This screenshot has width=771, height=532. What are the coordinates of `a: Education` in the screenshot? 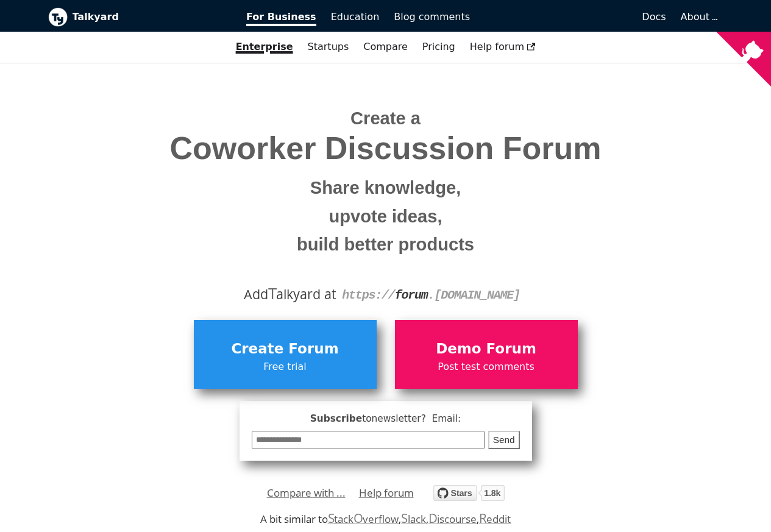 It's located at (355, 17).